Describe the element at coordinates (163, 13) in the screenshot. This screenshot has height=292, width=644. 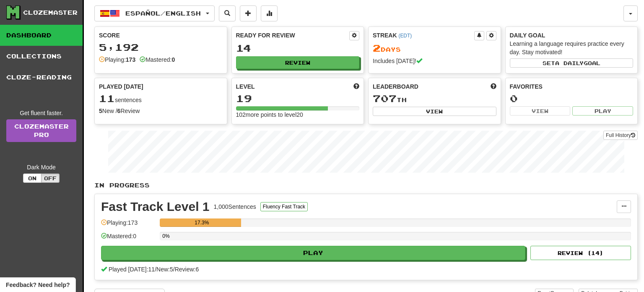
I see `span: Español / English` at that location.